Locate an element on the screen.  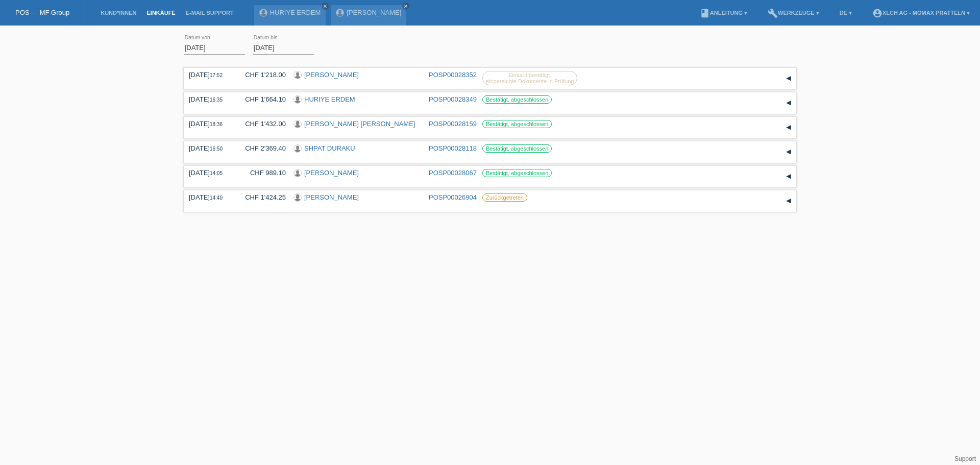
i: build is located at coordinates (773, 13).